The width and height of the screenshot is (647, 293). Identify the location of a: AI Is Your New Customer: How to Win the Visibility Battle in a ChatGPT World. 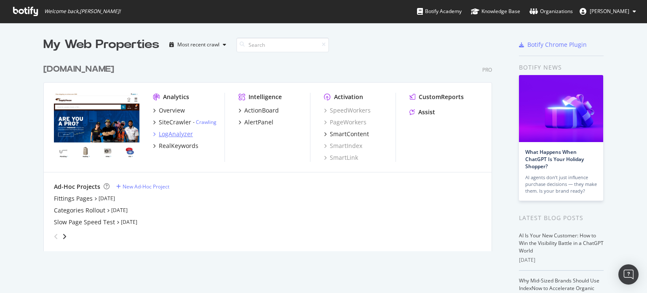
(561, 243).